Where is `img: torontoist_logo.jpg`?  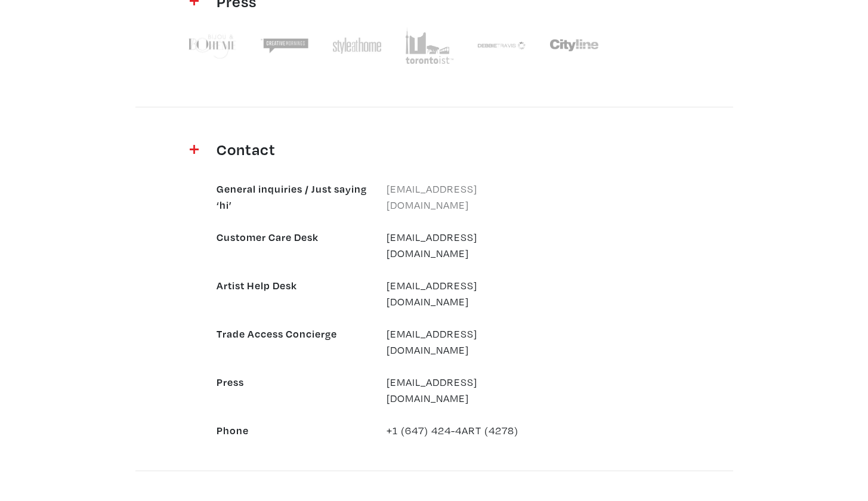 img: torontoist_logo.jpg is located at coordinates (429, 46).